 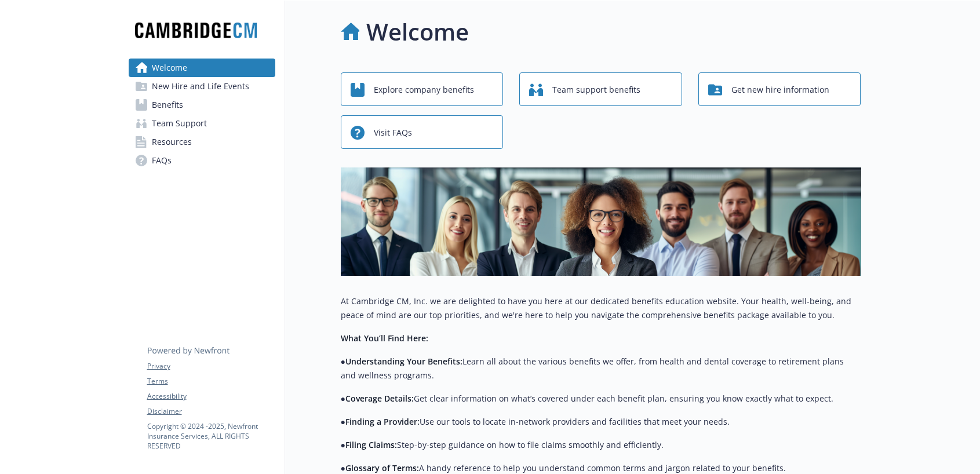 What do you see at coordinates (393, 133) in the screenshot?
I see `span: Visit FAQs` at bounding box center [393, 133].